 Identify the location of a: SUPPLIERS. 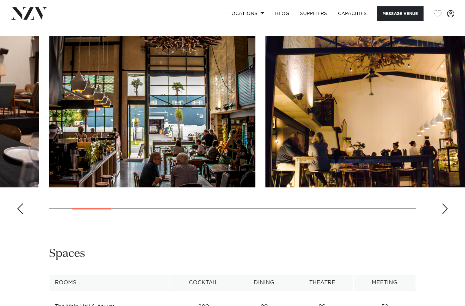
(313, 13).